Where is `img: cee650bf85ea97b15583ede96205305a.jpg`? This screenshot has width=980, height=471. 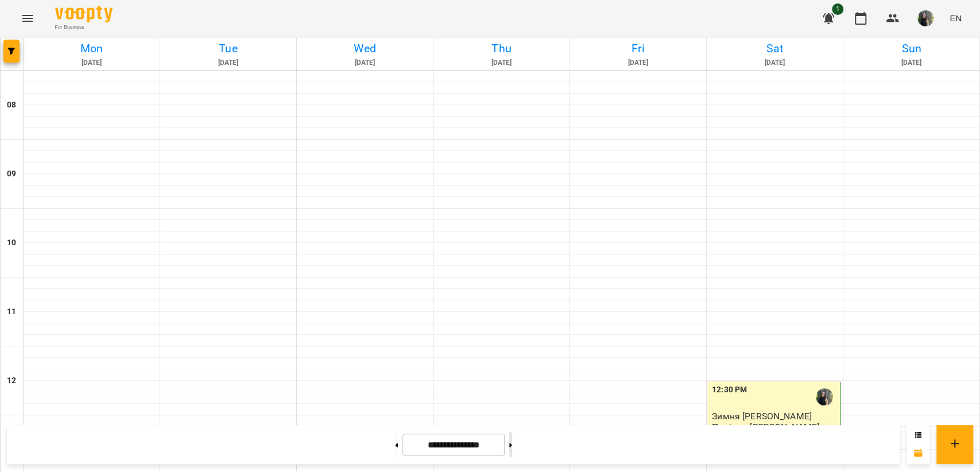 img: cee650bf85ea97b15583ede96205305a.jpg is located at coordinates (925, 18).